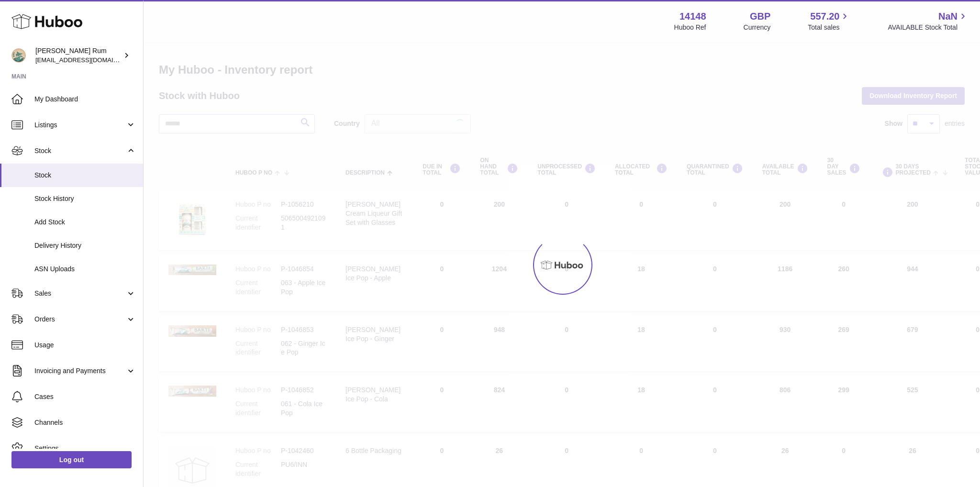 The image size is (980, 487). Describe the element at coordinates (85, 222) in the screenshot. I see `span: Add Stock` at that location.